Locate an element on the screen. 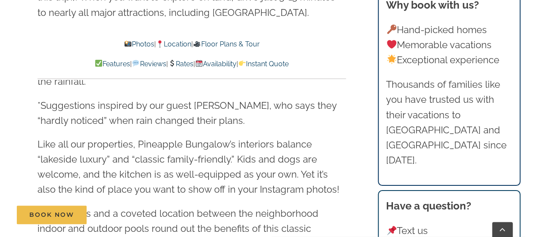 The height and width of the screenshot is (237, 545). span: Like all our properties, Pineapple Bungalow’s interiors balance “lakeside luxury” and “classic fa... is located at coordinates (188, 167).